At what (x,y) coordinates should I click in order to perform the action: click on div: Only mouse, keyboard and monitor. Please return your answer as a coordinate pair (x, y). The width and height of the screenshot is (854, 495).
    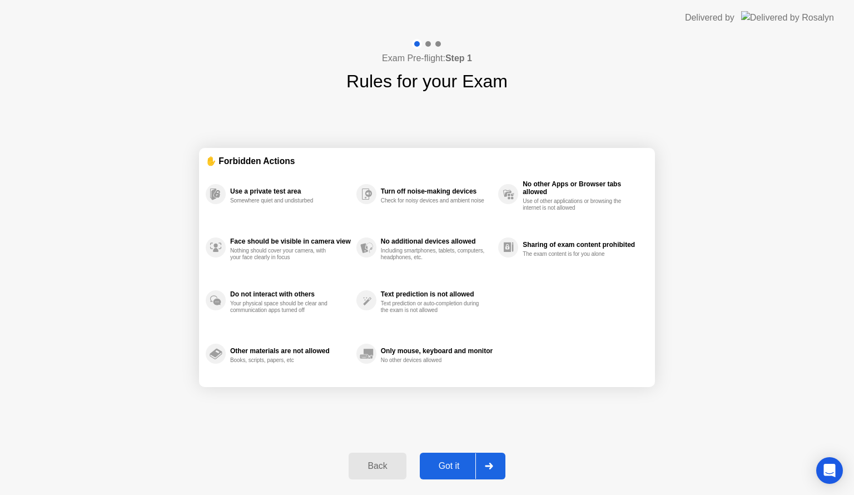
    Looking at the image, I should click on (437, 351).